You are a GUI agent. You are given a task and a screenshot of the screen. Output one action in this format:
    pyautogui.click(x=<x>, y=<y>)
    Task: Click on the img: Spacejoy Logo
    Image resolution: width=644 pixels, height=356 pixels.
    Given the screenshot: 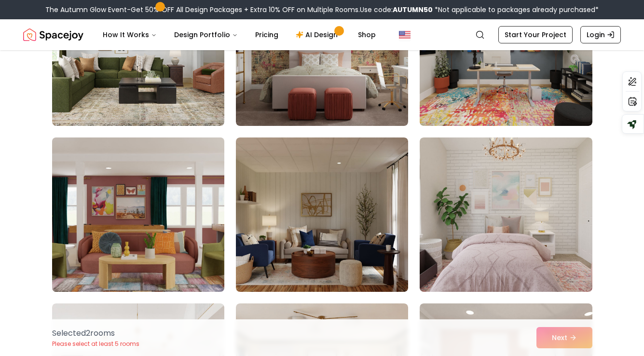 What is the action you would take?
    pyautogui.click(x=53, y=35)
    